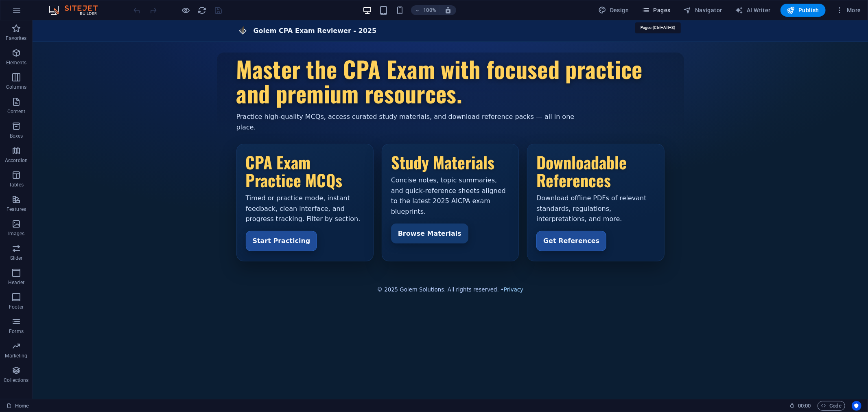 This screenshot has width=868, height=412. Describe the element at coordinates (753, 10) in the screenshot. I see `span: AI Writer` at that location.